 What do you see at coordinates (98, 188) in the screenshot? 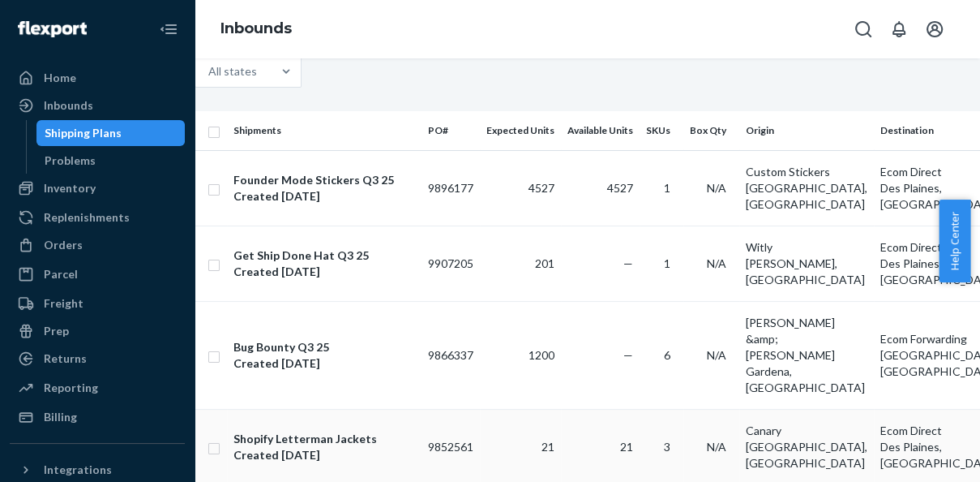
I see `a: Inventory` at bounding box center [98, 188].